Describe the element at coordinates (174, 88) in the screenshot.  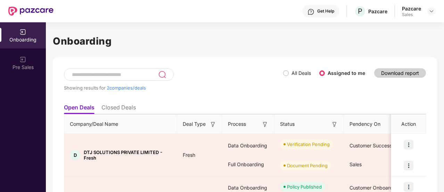
I see `div: Showing results for` at that location.